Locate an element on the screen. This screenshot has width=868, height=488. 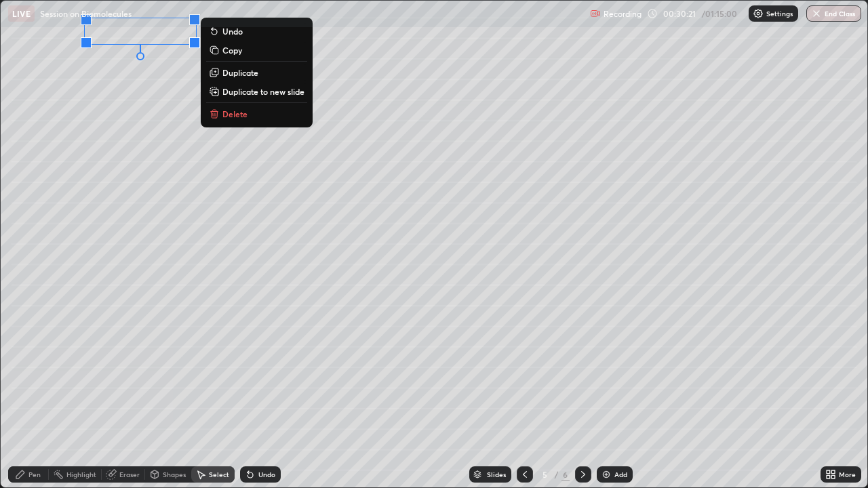
button: Undo is located at coordinates (256, 31).